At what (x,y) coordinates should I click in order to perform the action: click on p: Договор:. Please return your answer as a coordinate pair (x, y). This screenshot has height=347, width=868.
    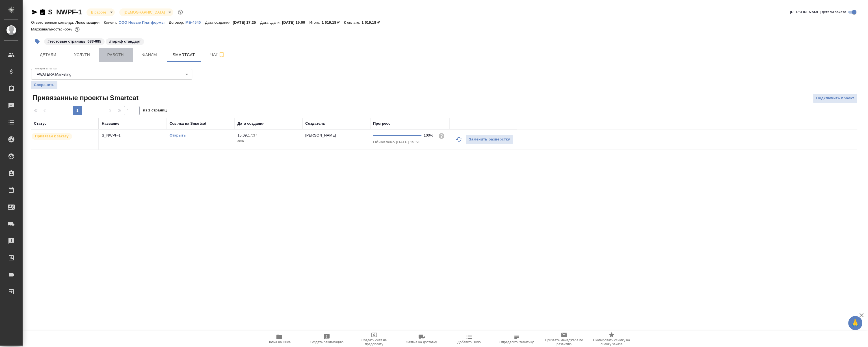
    Looking at the image, I should click on (177, 22).